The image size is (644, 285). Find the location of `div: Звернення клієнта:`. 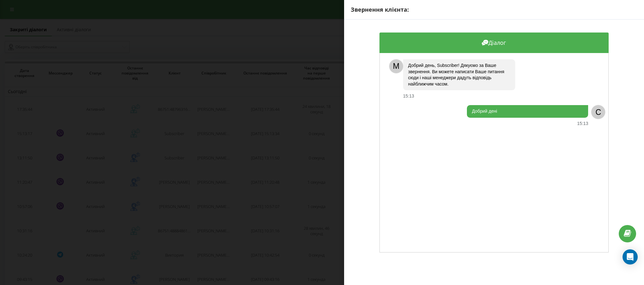

div: Звернення клієнта: is located at coordinates (494, 10).